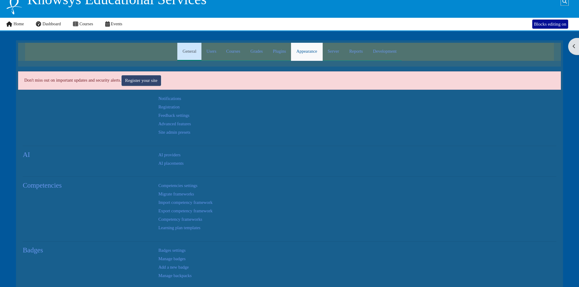 This screenshot has width=579, height=287. I want to click on span: Courses, so click(86, 24).